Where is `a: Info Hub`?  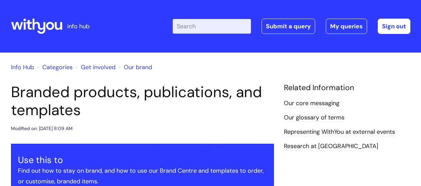
a: Info Hub is located at coordinates (22, 67).